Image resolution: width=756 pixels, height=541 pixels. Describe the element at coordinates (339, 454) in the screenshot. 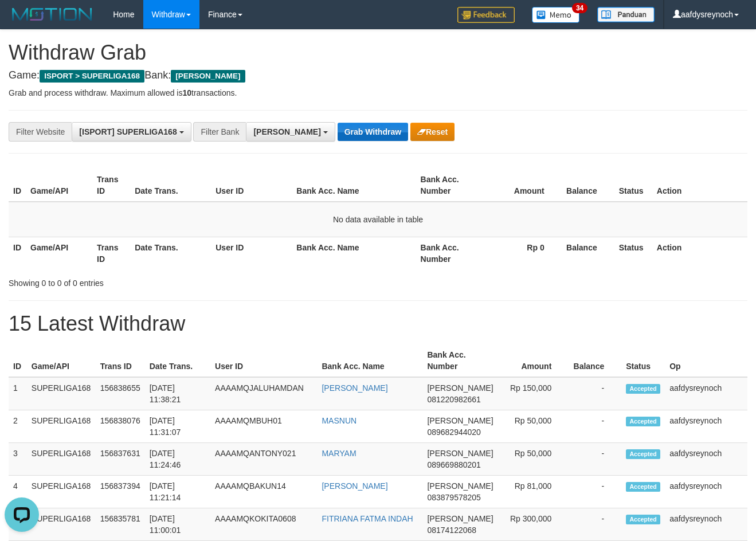

I see `a: MARYAM` at that location.